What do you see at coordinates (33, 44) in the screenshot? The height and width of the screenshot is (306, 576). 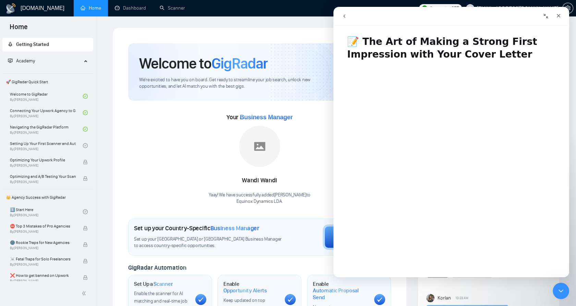 I see `span: Getting Started` at bounding box center [33, 44].